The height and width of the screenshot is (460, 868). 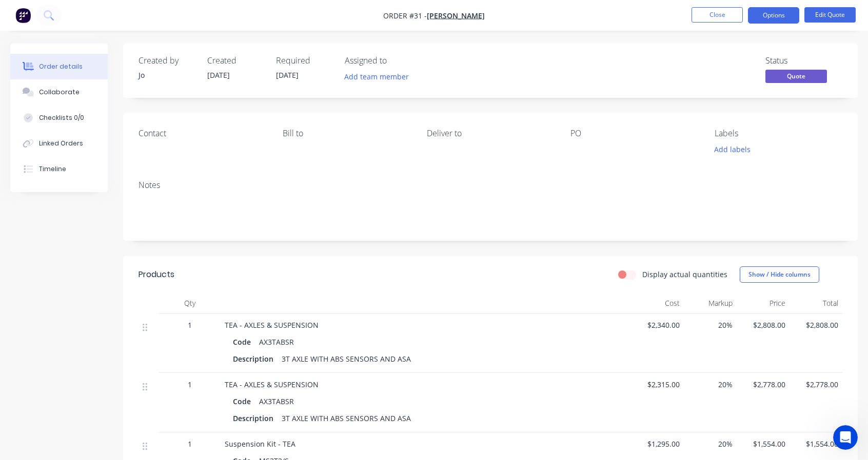 I want to click on button: Close, so click(x=717, y=15).